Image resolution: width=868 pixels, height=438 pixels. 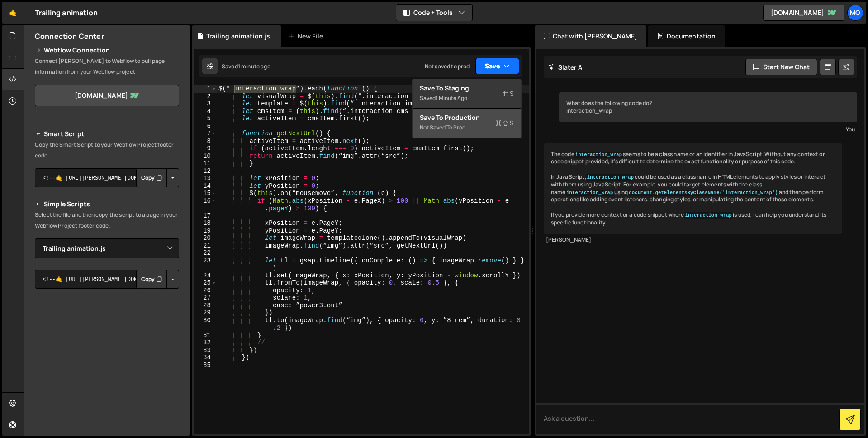 I want to click on div: 1, so click(x=205, y=89).